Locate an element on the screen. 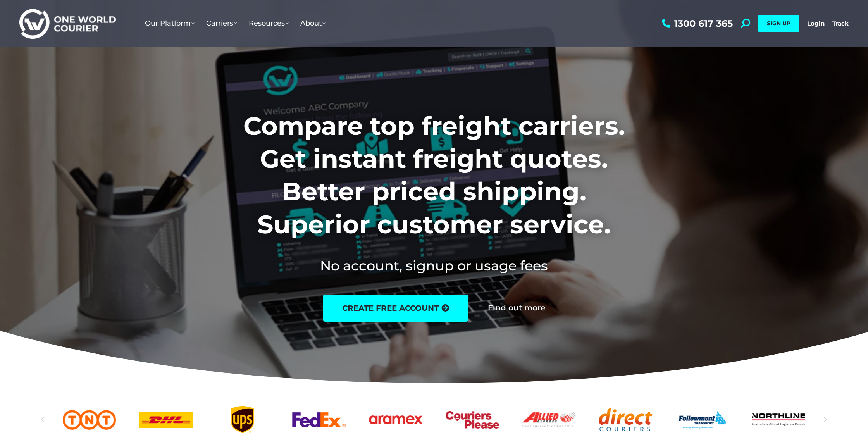  a: Couriers Please logo is located at coordinates (472, 420).